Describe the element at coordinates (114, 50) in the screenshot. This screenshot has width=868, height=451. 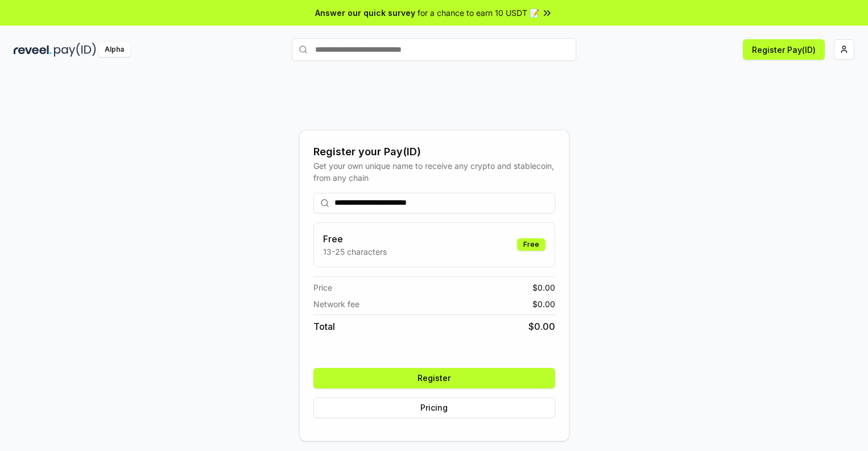
I see `div: Alpha` at that location.